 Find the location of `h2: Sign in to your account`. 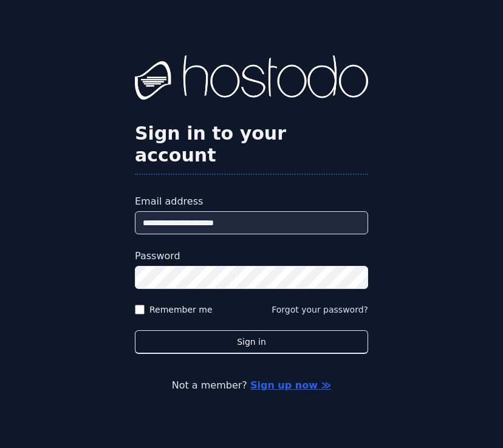

h2: Sign in to your account is located at coordinates (252, 144).